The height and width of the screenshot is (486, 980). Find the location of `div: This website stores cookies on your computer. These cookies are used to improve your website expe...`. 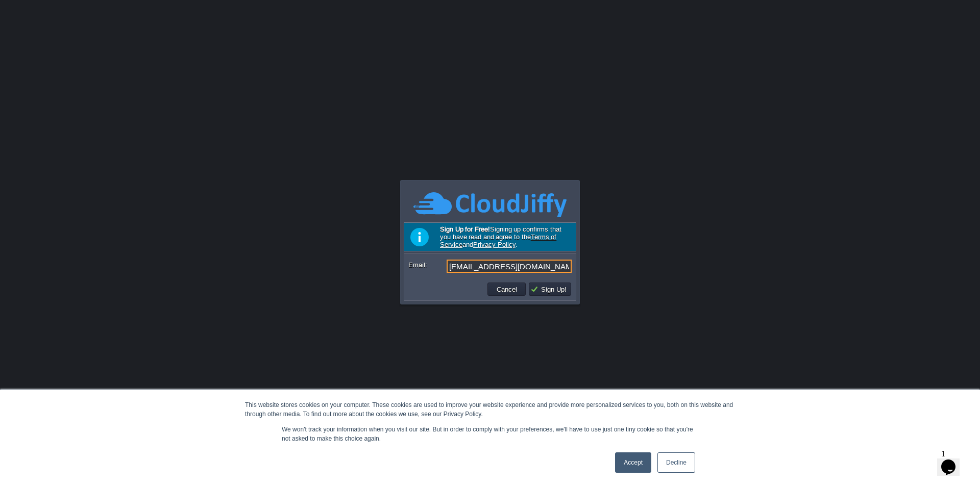

div: This website stores cookies on your computer. These cookies are used to improve your website expe... is located at coordinates (490, 410).